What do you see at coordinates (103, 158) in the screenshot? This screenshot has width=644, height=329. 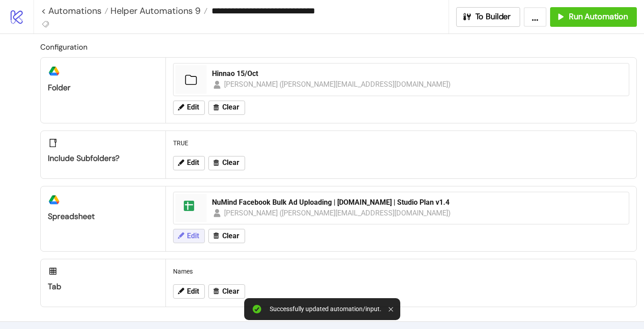 I see `div: Include subfolders?` at bounding box center [103, 158].